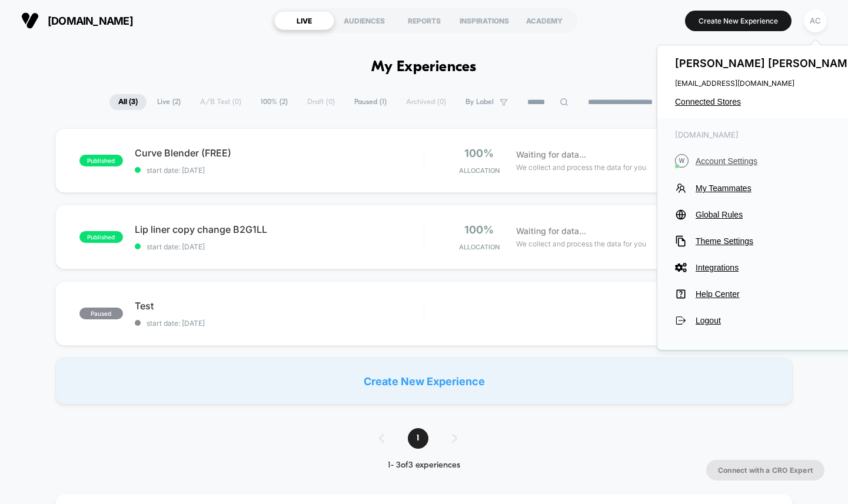 The width and height of the screenshot is (848, 504). What do you see at coordinates (424, 381) in the screenshot?
I see `div: Create New Experience` at bounding box center [424, 381].